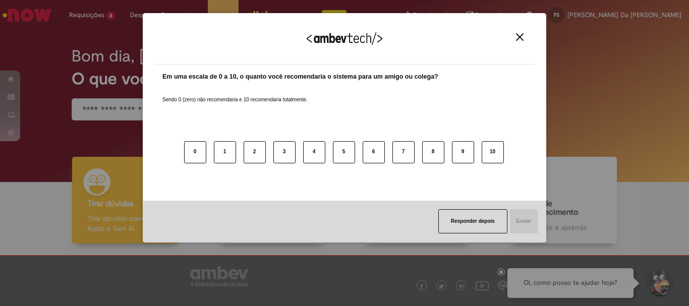 Image resolution: width=689 pixels, height=306 pixels. Describe the element at coordinates (473, 221) in the screenshot. I see `button: Responder depois` at that location.